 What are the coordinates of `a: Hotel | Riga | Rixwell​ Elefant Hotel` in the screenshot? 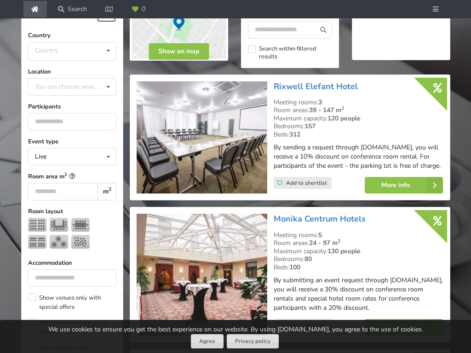 It's located at (202, 137).